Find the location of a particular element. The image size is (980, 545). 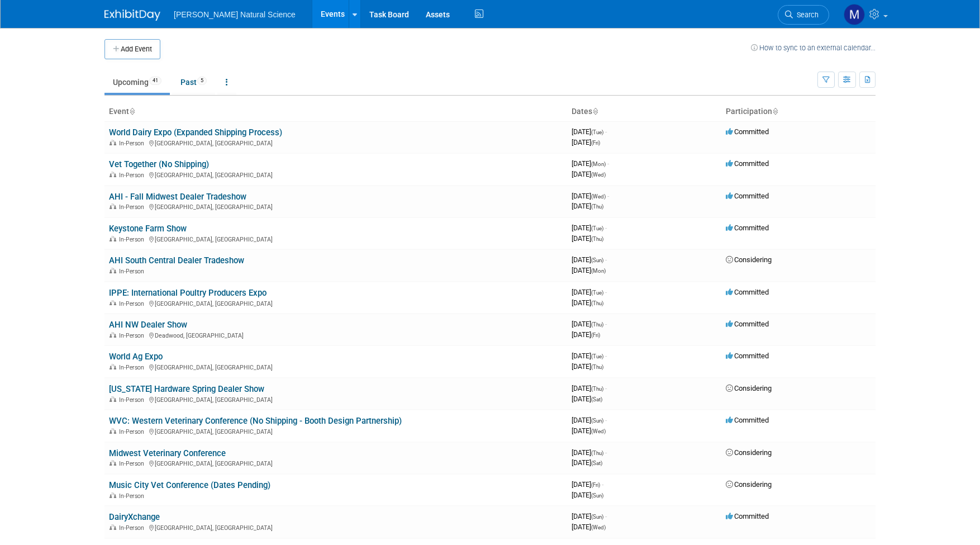

th: Dates is located at coordinates (644, 112).